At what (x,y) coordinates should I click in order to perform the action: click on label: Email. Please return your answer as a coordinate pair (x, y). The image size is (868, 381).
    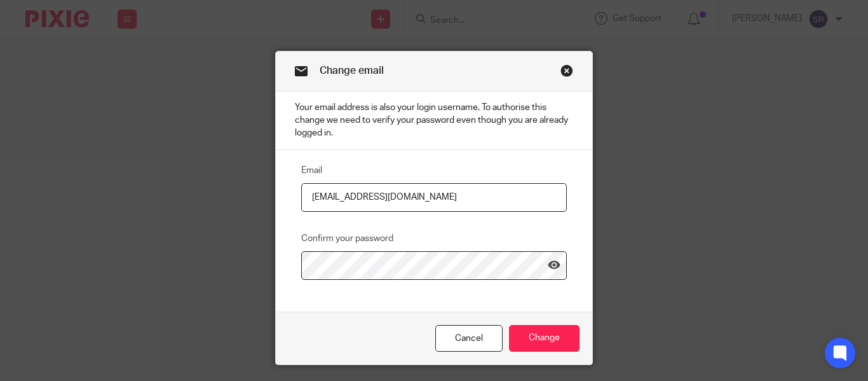
    Looking at the image, I should click on (311, 170).